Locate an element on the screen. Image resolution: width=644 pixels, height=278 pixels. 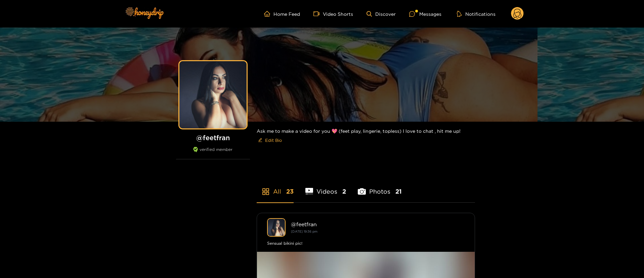
div: @ feetfran is located at coordinates (378, 224).